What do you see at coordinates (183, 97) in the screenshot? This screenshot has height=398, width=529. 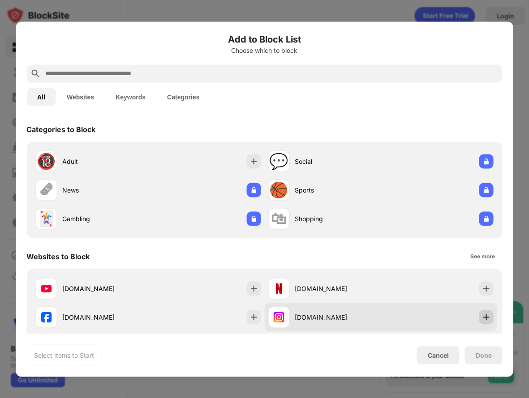 I see `button: Categories` at bounding box center [183, 97].